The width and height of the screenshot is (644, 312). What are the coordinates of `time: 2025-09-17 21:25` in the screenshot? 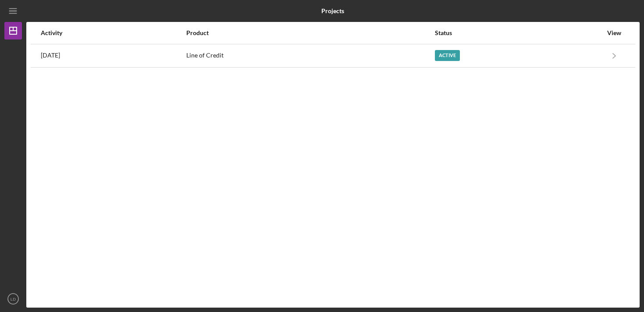 It's located at (50, 55).